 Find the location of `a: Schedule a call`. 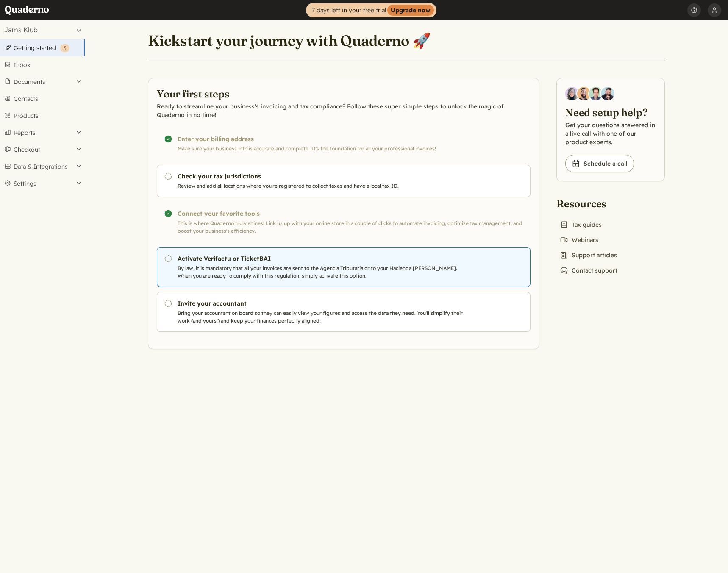

a: Schedule a call is located at coordinates (600, 164).